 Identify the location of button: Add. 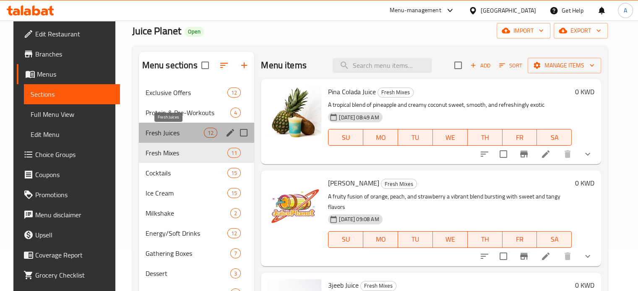
(480, 65).